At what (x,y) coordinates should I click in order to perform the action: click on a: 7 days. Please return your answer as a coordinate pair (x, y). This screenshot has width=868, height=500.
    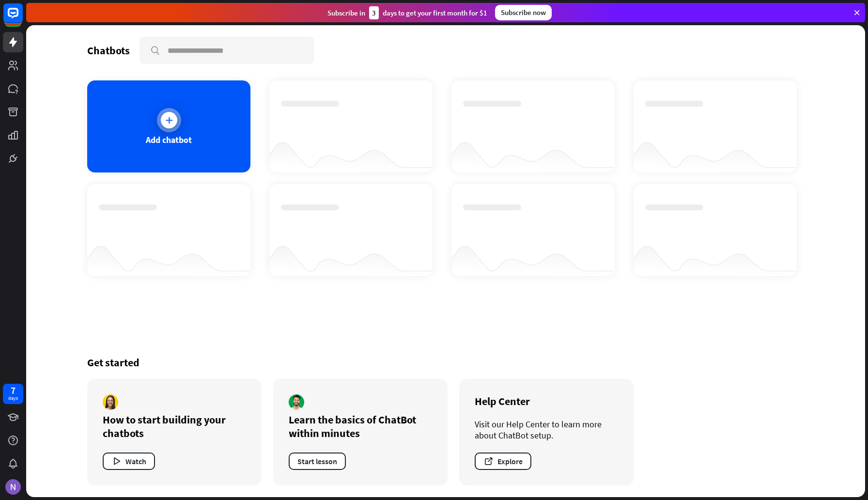
    Looking at the image, I should click on (13, 393).